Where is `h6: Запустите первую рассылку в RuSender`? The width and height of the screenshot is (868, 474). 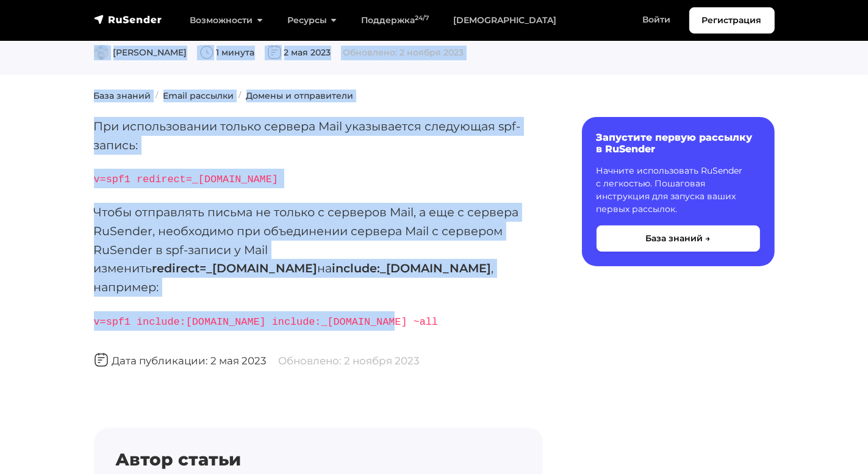 h6: Запустите первую рассылку в RuSender is located at coordinates (678, 143).